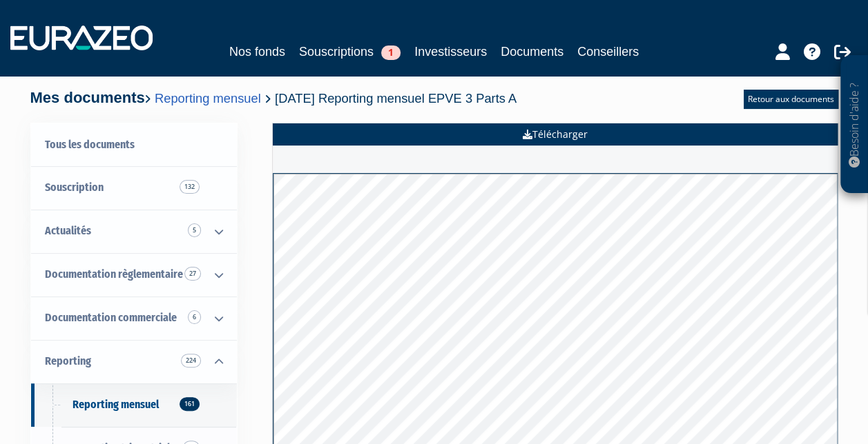 This screenshot has height=444, width=868. I want to click on a: Reporting mensuel, so click(207, 98).